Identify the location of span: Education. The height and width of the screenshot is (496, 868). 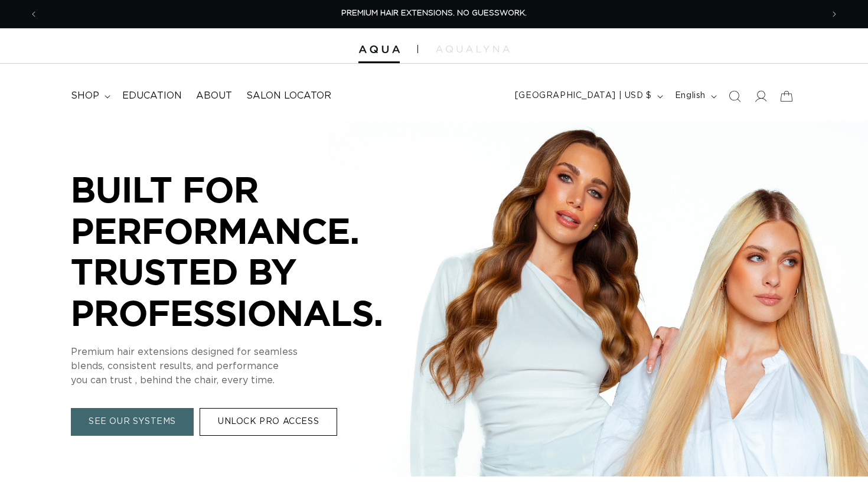
(152, 95).